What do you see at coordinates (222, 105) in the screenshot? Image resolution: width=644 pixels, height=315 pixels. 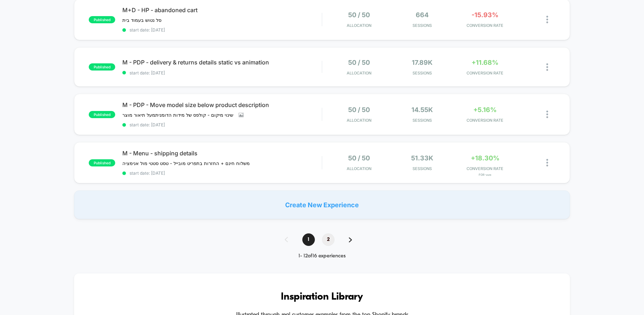 I see `span: M - PDP - Move model size below product description` at bounding box center [222, 105].